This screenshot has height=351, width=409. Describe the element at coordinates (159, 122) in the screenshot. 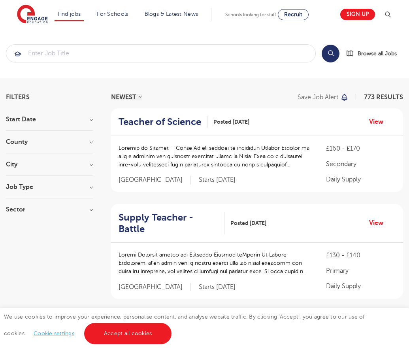

I see `h2: Teacher of Science` at that location.